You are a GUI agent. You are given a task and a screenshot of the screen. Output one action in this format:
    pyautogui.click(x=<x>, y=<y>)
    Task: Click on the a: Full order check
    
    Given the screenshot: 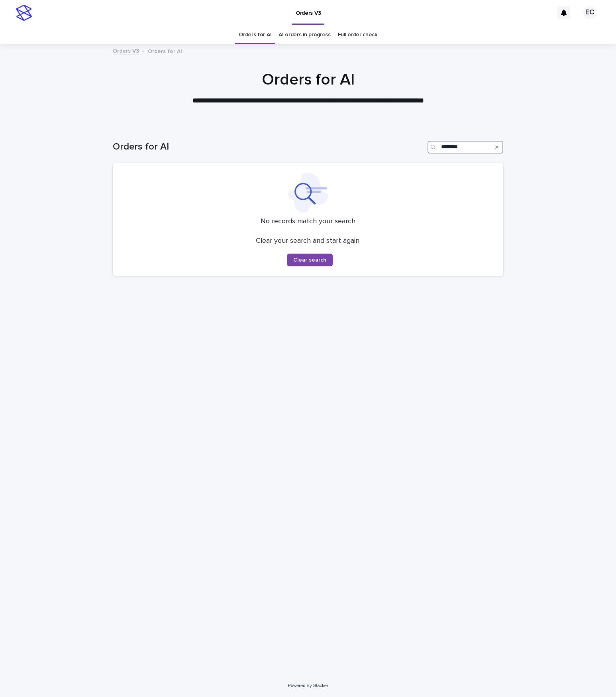 What is the action you would take?
    pyautogui.click(x=357, y=35)
    